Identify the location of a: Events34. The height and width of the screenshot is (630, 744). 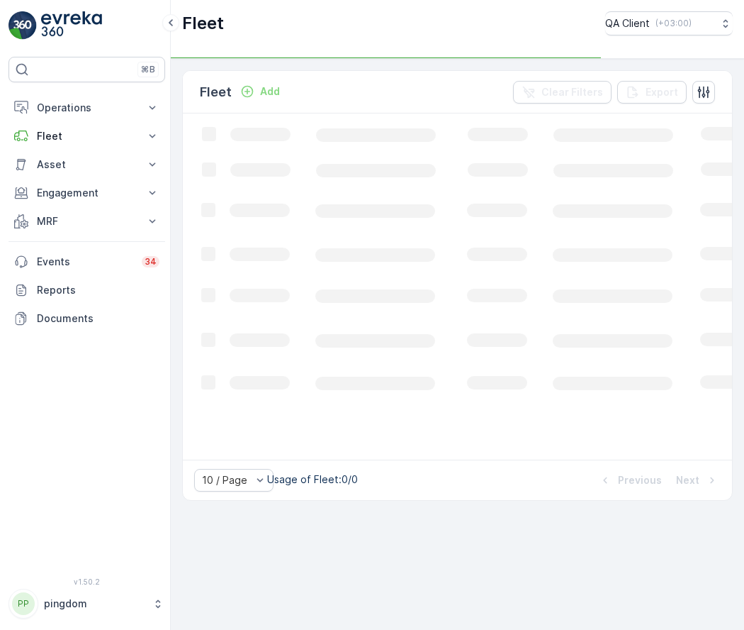
(86, 262).